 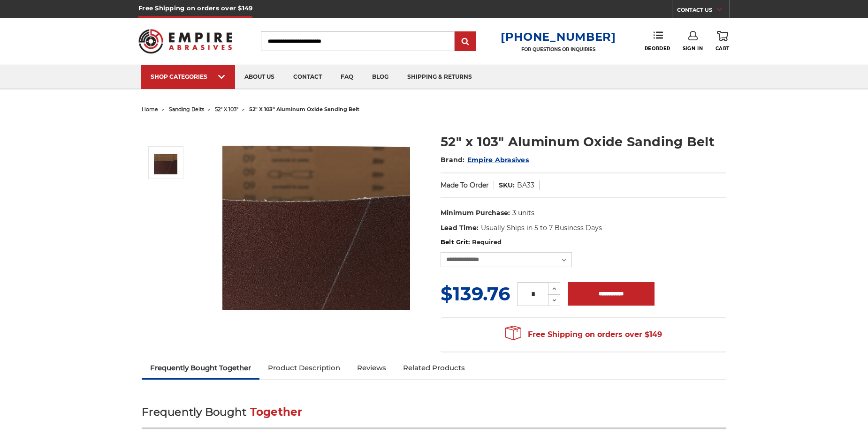 What do you see at coordinates (526, 185) in the screenshot?
I see `dd: BA33` at bounding box center [526, 185].